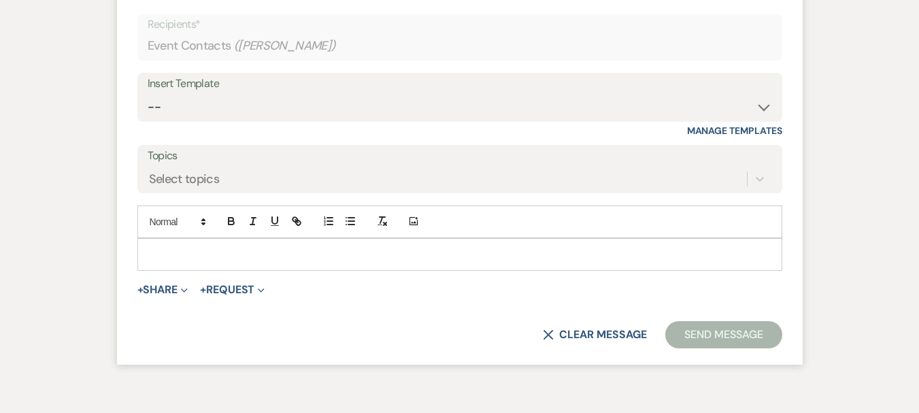  Describe the element at coordinates (460, 156) in the screenshot. I see `label: Topics` at that location.